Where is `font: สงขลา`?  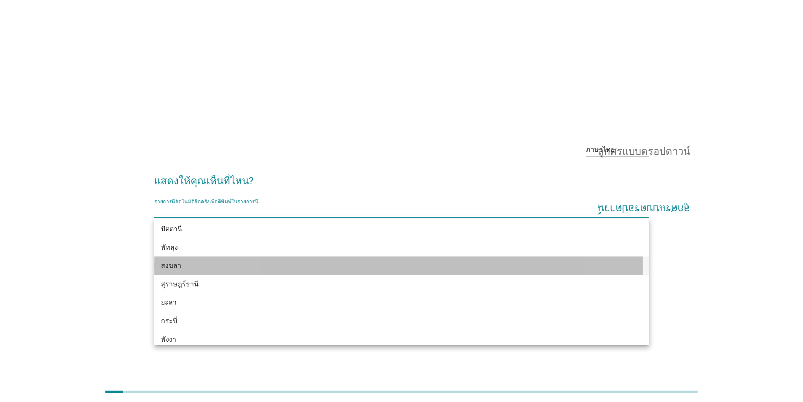 font: สงขลา is located at coordinates (171, 265).